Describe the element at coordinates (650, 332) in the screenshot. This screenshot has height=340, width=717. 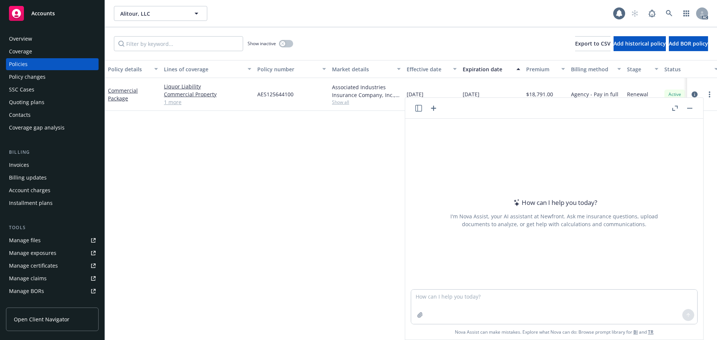
I see `a: TR` at that location.